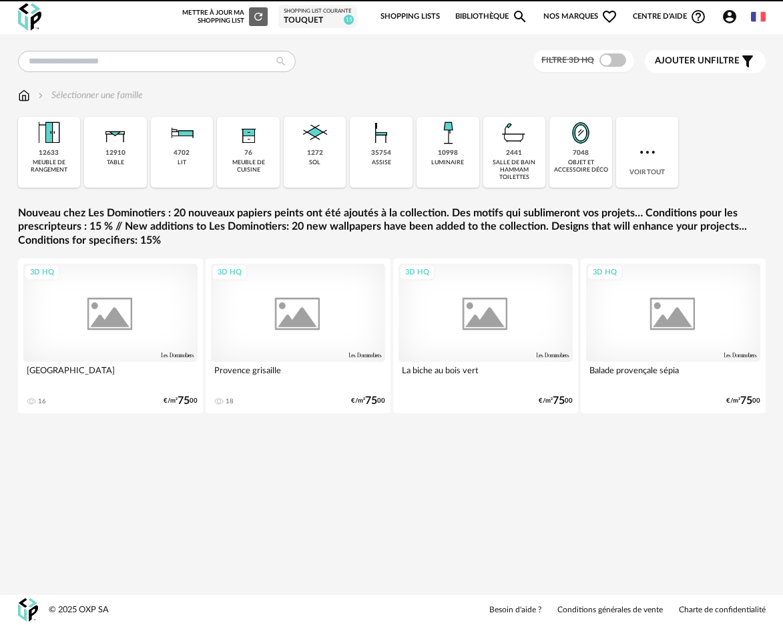  I want to click on div: La biche au bois vert, so click(485, 375).